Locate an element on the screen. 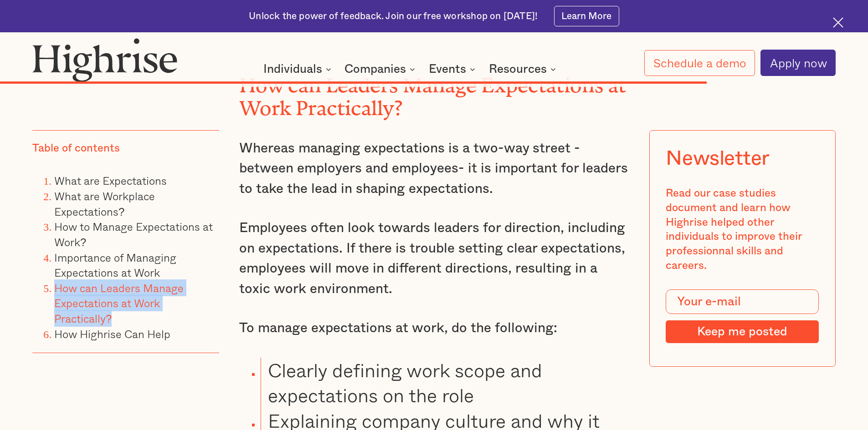 The width and height of the screenshot is (868, 430). a: What are Expectations is located at coordinates (111, 180).